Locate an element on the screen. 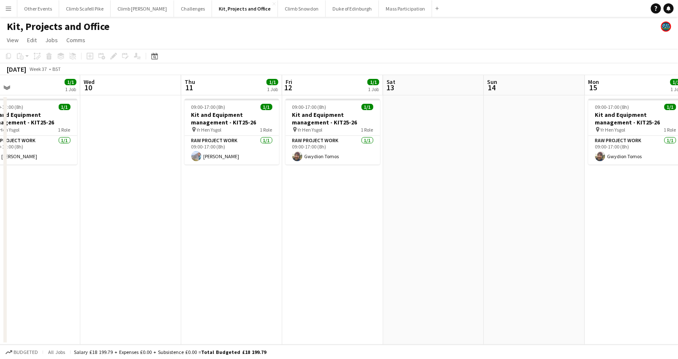  span: Budgeted is located at coordinates (26, 353).